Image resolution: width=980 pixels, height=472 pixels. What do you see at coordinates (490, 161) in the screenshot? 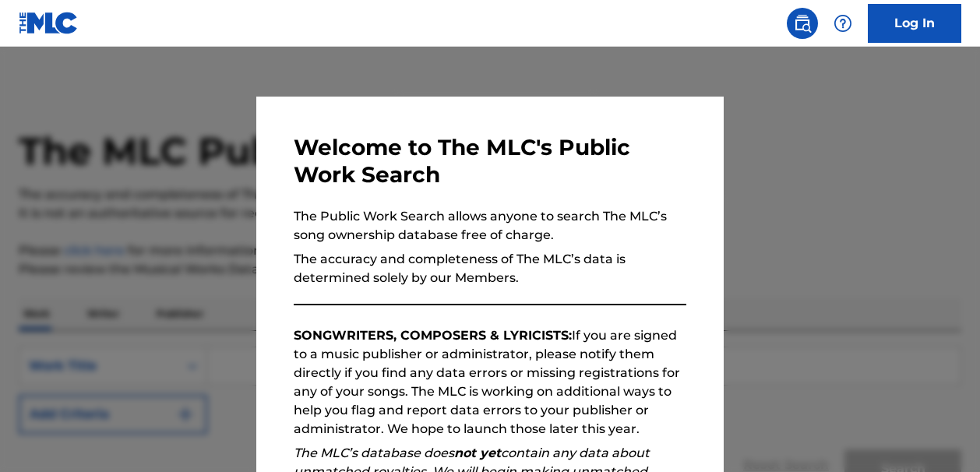
I see `h3: Welcome to The MLC's Public Work Search` at bounding box center [490, 161].